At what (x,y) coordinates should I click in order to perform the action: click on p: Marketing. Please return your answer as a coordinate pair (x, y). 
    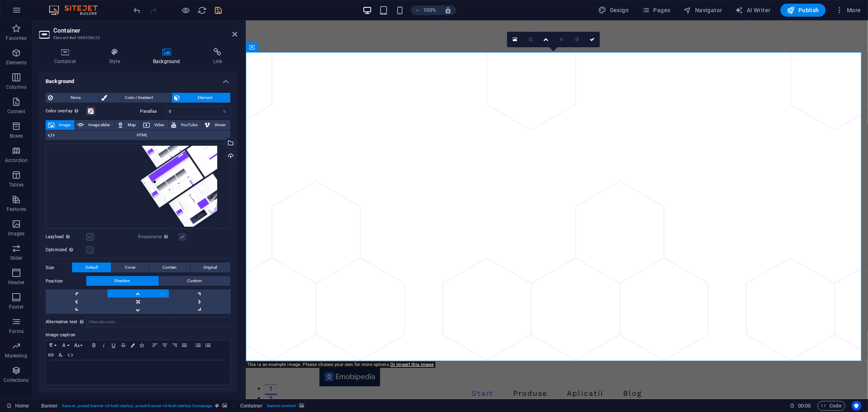
    Looking at the image, I should click on (16, 355).